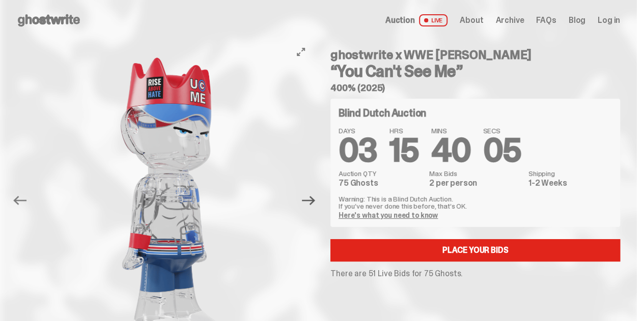  I want to click on span: 40, so click(451, 150).